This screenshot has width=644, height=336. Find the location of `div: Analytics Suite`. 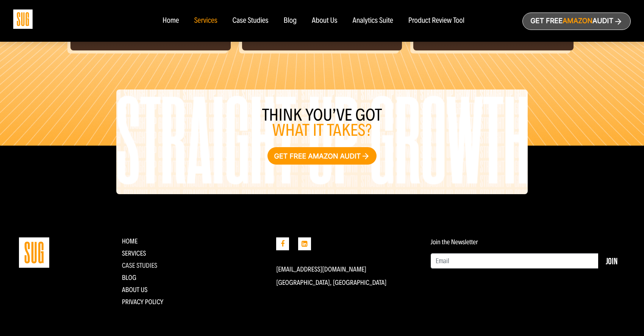

div: Analytics Suite is located at coordinates (373, 21).